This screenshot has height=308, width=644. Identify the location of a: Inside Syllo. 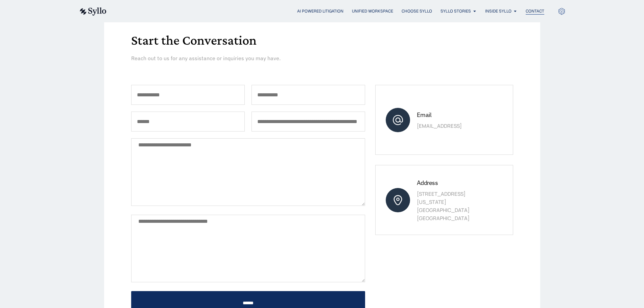
(498, 11).